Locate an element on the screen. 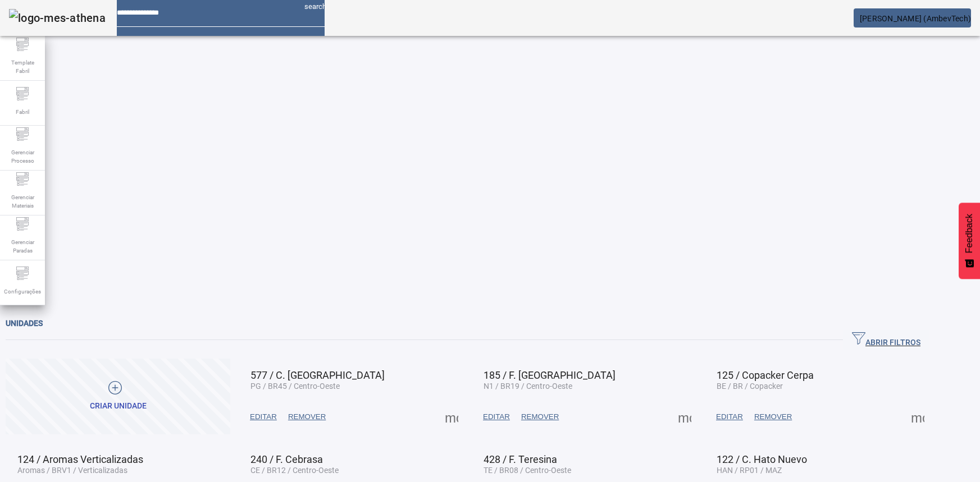  span: Unidades is located at coordinates (24, 324).